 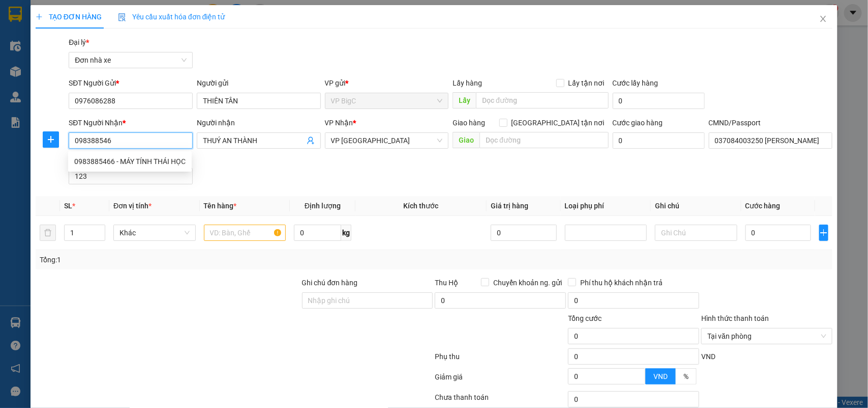 I want to click on span: VP BigC, so click(x=387, y=101).